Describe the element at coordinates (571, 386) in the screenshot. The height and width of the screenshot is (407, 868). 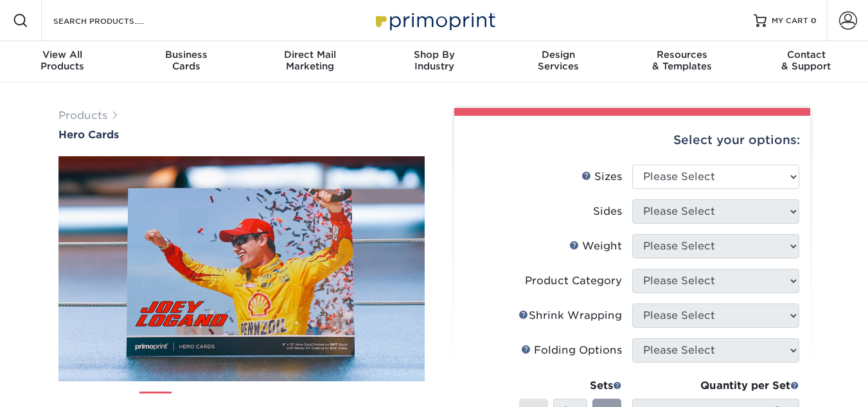
I see `div: Sets` at that location.